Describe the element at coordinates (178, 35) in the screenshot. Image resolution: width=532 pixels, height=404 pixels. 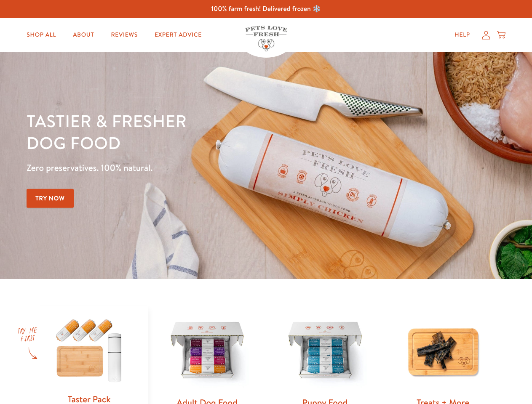
I see `a: Expert Advice` at that location.